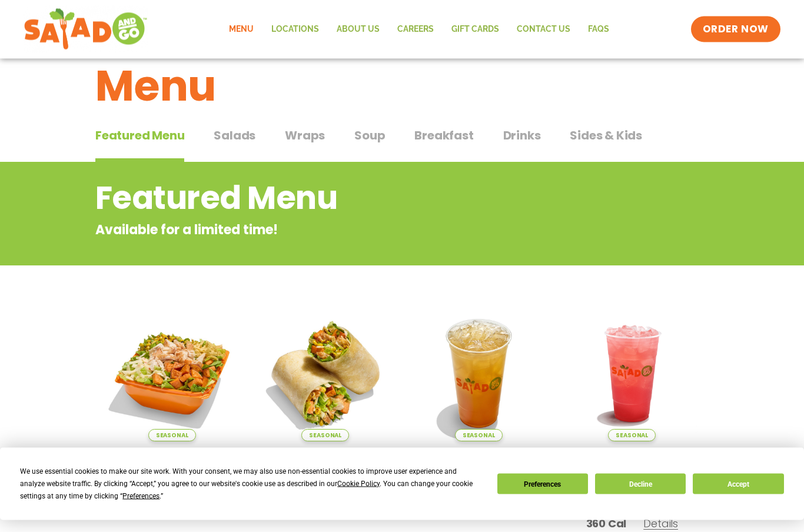 This screenshot has height=532, width=804. I want to click on div: Tabbed content, so click(402, 143).